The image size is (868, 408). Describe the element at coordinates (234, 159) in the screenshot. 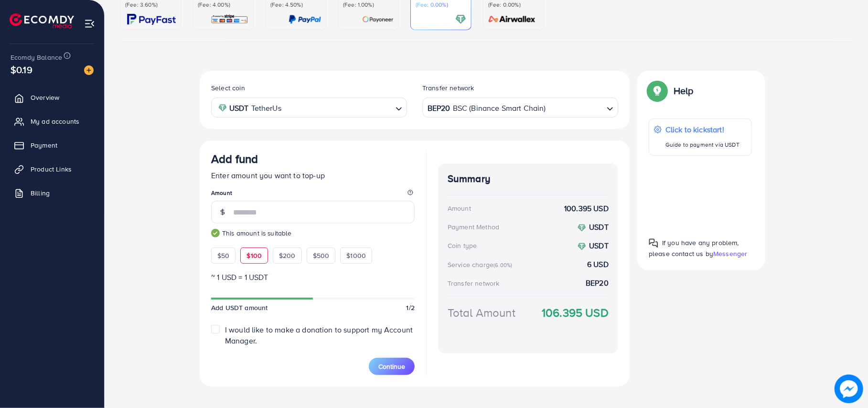

I see `h3: Add fund` at that location.